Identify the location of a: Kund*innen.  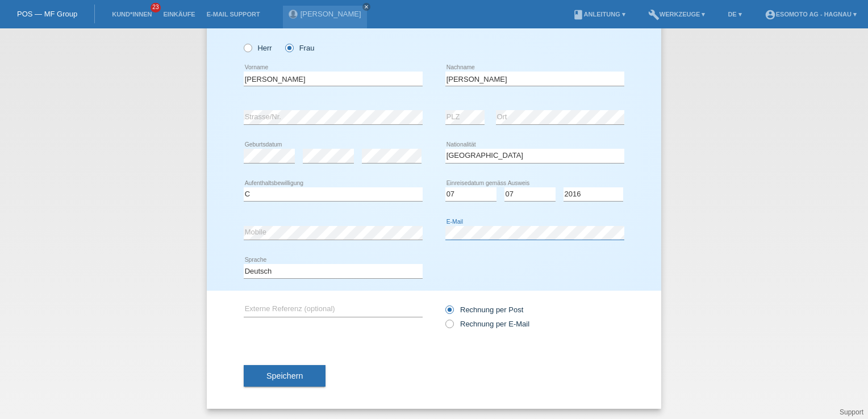
(132, 14).